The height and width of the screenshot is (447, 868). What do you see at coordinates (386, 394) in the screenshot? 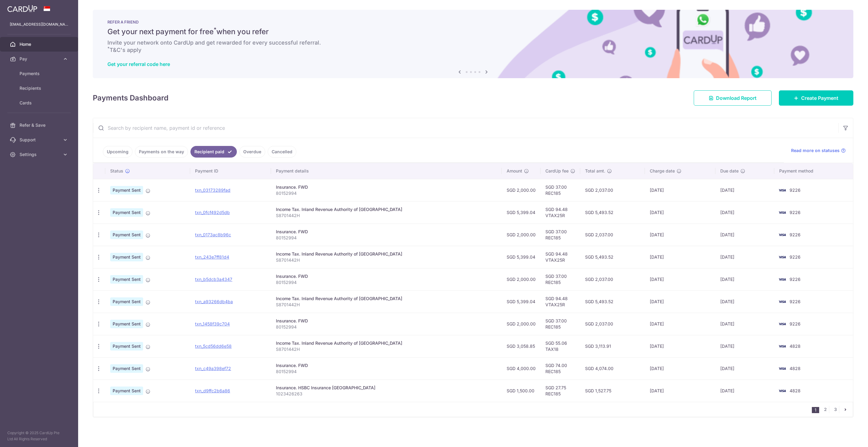
I see `p: 1023426263` at bounding box center [386, 394].